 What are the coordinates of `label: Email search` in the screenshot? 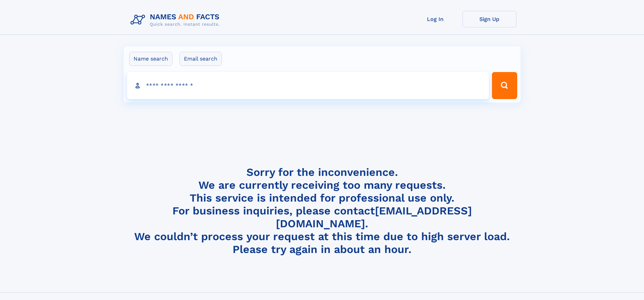 It's located at (200, 59).